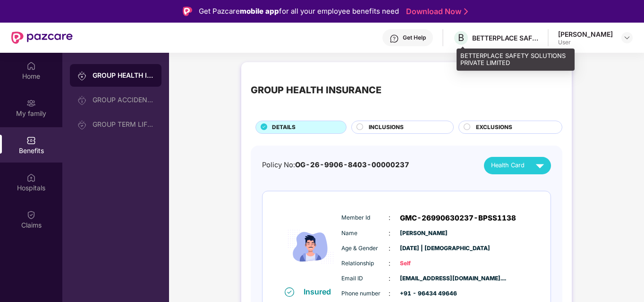 The width and height of the screenshot is (644, 302). Describe the element at coordinates (394, 39) in the screenshot. I see `img: svg+xml;base64,PHN2ZyBpZD0iSGVscC0zMngzMiIgeG1sbnM9Imh0dHA6Ly93d3cudzMub3JnLzIwMDAvc3ZnIiB3aWR0aD...` at that location.